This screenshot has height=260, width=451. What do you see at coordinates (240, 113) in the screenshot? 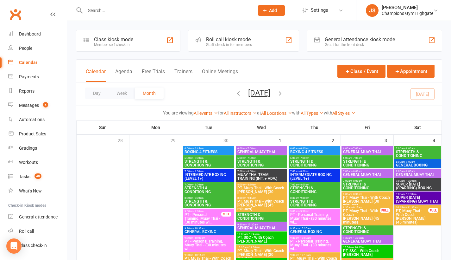
I see `a: All Instructors` at bounding box center [240, 113].